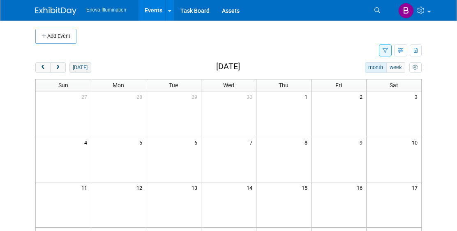 This screenshot has width=457, height=231. Describe the element at coordinates (228, 85) in the screenshot. I see `span: Wed` at that location.